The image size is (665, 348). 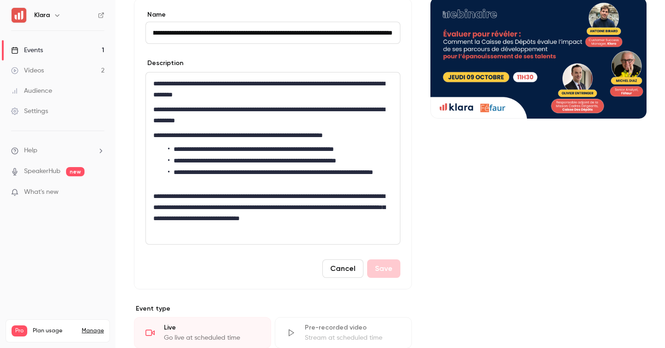 I want to click on div: Audience, so click(x=31, y=91).